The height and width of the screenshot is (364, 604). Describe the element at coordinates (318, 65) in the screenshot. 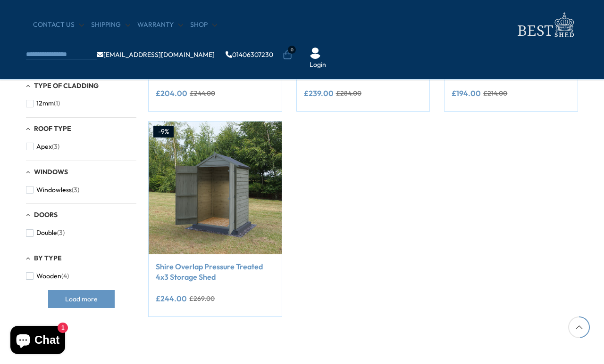

I see `a: Login` at that location.